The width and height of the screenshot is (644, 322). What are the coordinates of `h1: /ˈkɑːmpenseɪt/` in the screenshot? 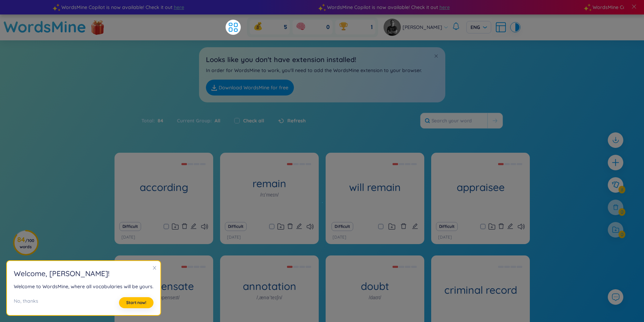 It's located at (163, 298).